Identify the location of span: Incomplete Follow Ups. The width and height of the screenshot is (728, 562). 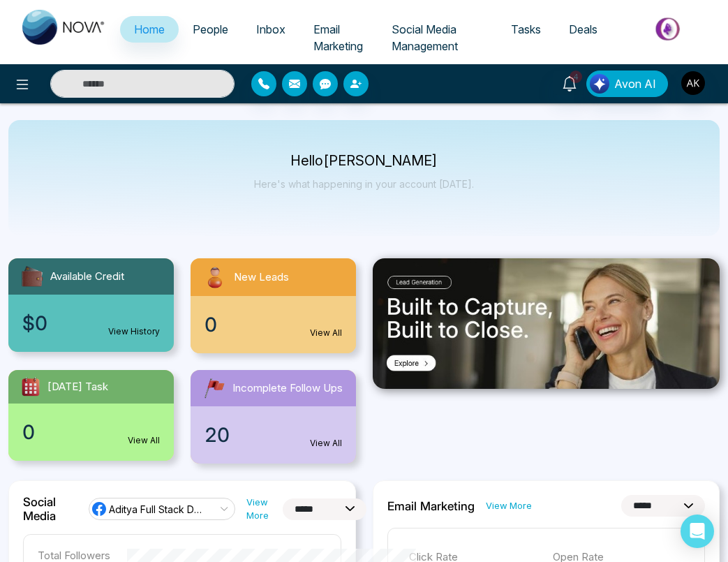
(288, 388).